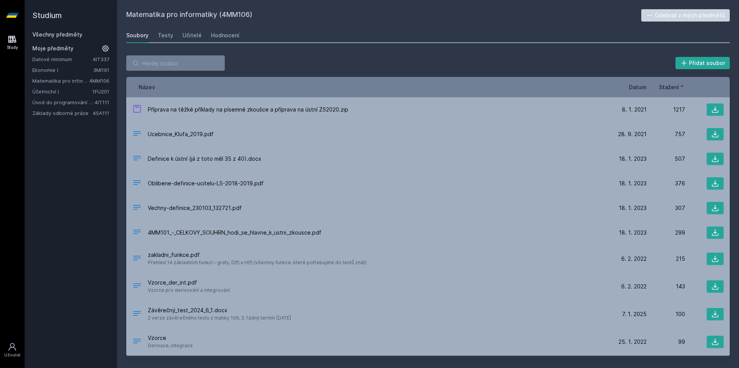 The height and width of the screenshot is (368, 739). I want to click on span: Datum, so click(637, 87).